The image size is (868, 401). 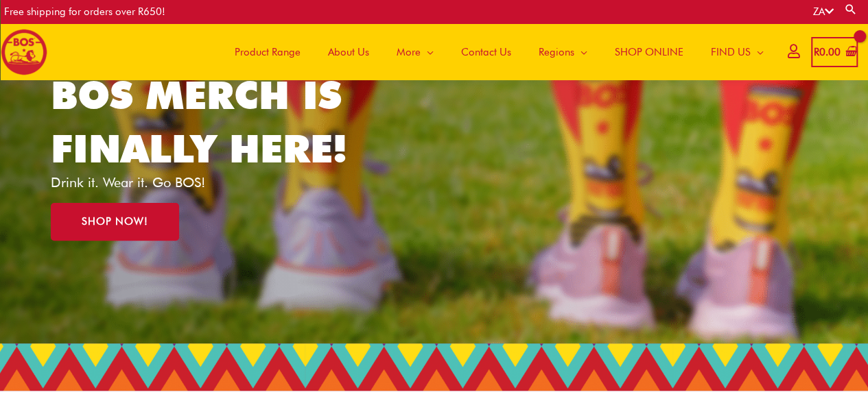 I want to click on span: Contact Us, so click(x=485, y=52).